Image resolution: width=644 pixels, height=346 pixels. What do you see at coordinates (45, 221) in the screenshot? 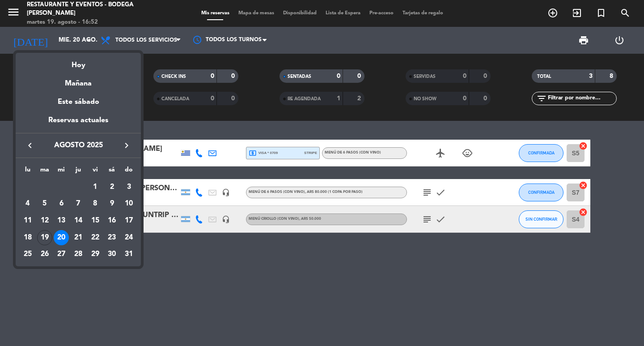
I see `div: 12` at bounding box center [45, 221].